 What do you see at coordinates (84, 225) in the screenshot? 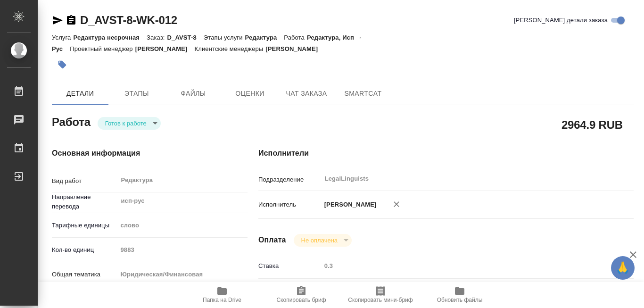
I see `p: Тарифные единицы` at bounding box center [84, 225].